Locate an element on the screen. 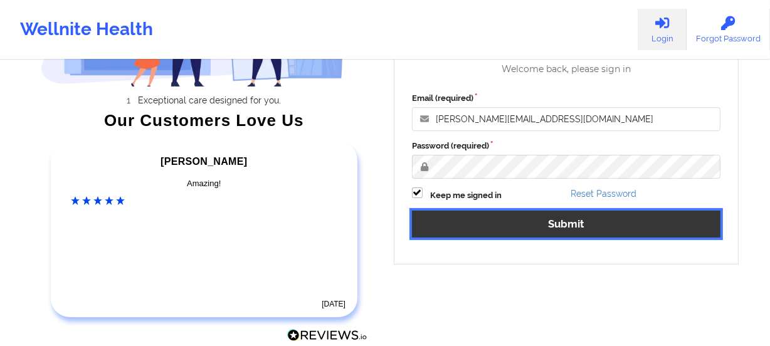  a: Reset Password is located at coordinates (603, 194).